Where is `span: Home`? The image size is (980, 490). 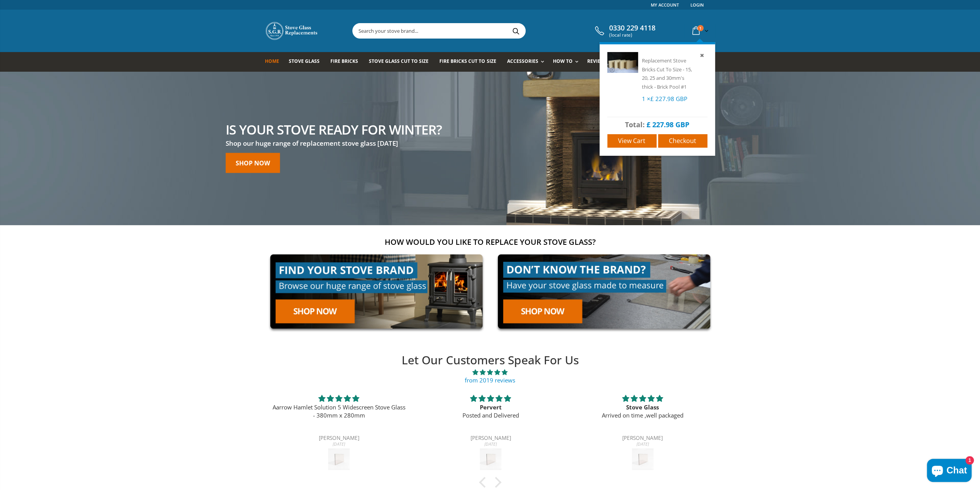
span: Home is located at coordinates (272, 61).